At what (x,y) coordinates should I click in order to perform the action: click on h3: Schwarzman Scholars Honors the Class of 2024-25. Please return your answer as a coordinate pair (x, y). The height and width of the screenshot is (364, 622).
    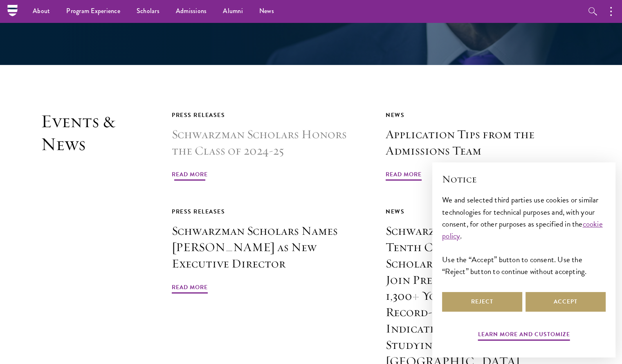
    Looking at the image, I should click on (270, 143).